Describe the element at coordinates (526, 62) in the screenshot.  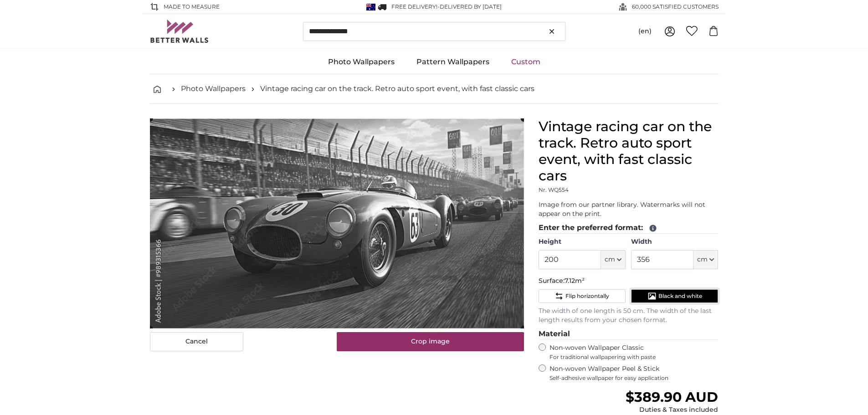
I see `a: Custom` at that location.